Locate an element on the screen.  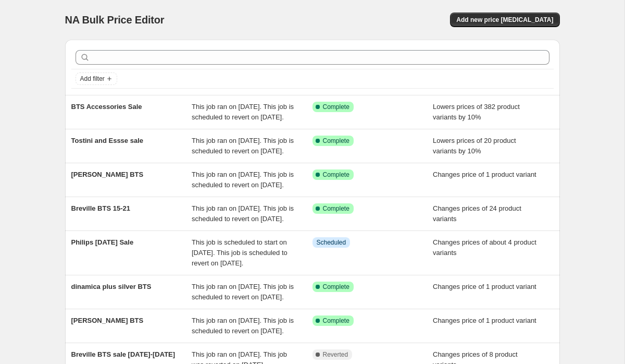
span: Tostini and Essse sale is located at coordinates (107, 140).